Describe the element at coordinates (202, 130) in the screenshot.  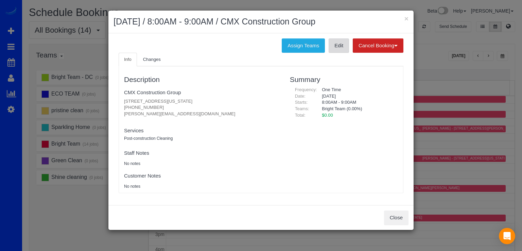
I see `h4: Services` at that location.